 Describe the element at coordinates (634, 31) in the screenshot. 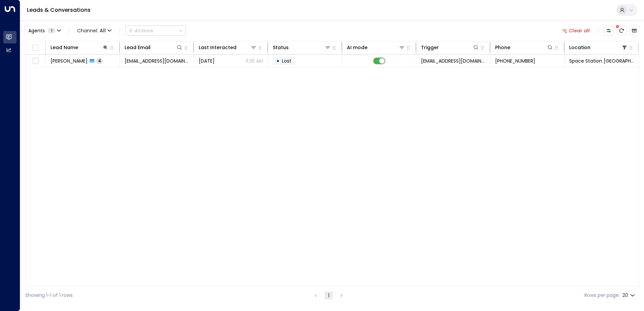

I see `button: Archived Leads` at that location.